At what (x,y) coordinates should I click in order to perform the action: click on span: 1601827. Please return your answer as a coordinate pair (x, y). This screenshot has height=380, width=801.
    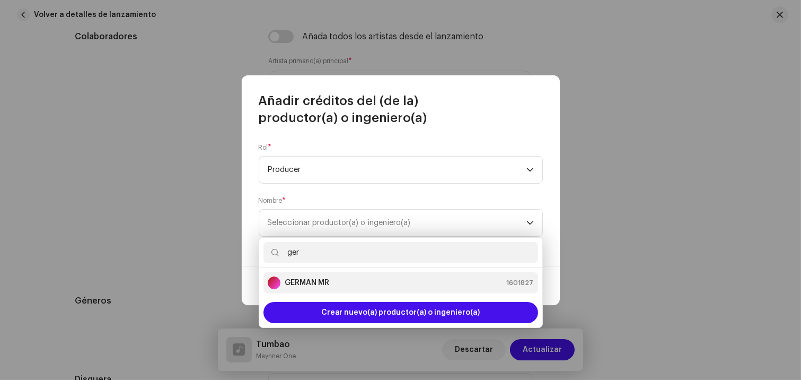
    Looking at the image, I should click on (520, 283).